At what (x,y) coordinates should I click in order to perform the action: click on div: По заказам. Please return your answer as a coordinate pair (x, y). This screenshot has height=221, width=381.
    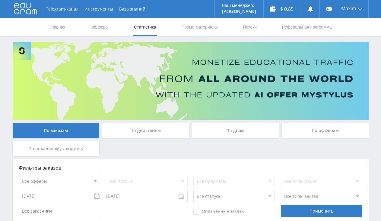
    Looking at the image, I should click on (56, 131).